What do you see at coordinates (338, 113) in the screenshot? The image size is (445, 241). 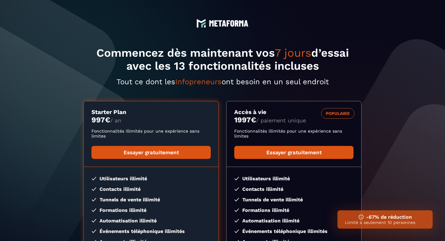 I see `div: POPULAIRE` at bounding box center [338, 113].